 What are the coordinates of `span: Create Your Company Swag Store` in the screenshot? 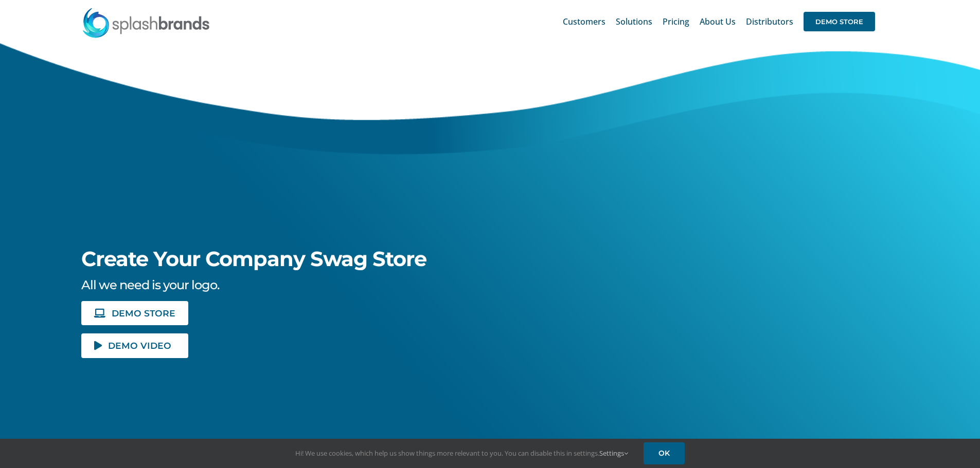 It's located at (254, 259).